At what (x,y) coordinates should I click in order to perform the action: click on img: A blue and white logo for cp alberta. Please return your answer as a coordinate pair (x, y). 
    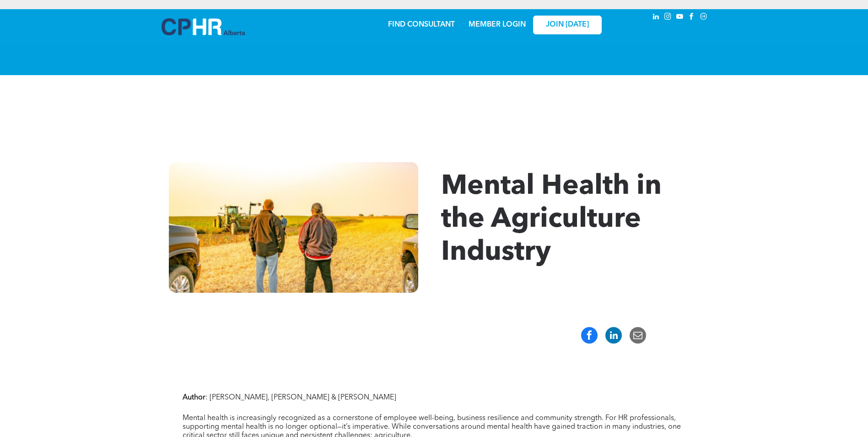
    Looking at the image, I should click on (203, 26).